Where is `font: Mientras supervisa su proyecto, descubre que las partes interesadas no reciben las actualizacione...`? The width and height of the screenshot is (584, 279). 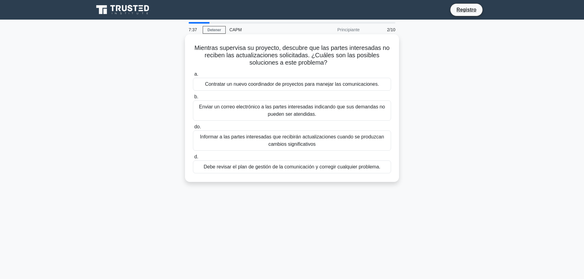 font: Mientras supervisa su proyecto, descubre que las partes interesadas no reciben las actualizacione... is located at coordinates (292, 55).